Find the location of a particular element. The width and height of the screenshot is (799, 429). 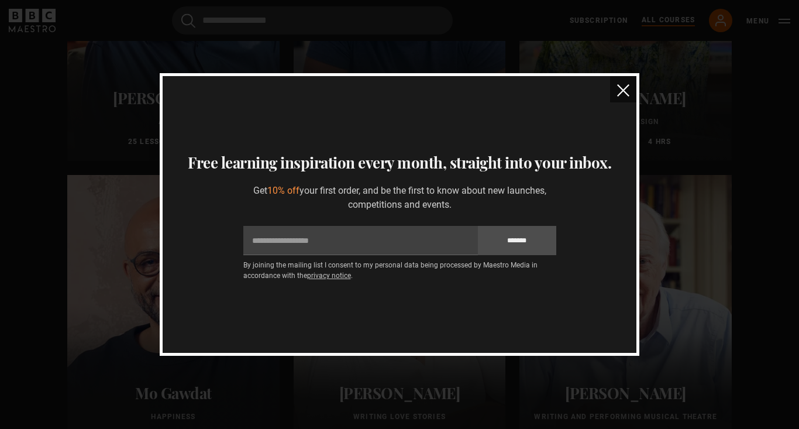

p: By joining the mailing list I consent to my personal data being processed by Maestro Media in acc... is located at coordinates (399, 270).